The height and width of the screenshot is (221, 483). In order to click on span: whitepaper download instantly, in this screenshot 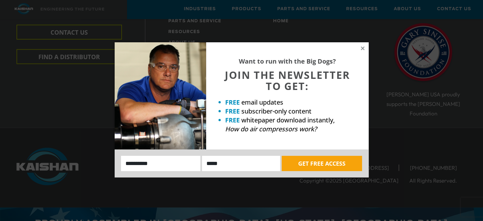, I will do `click(288, 120)`.